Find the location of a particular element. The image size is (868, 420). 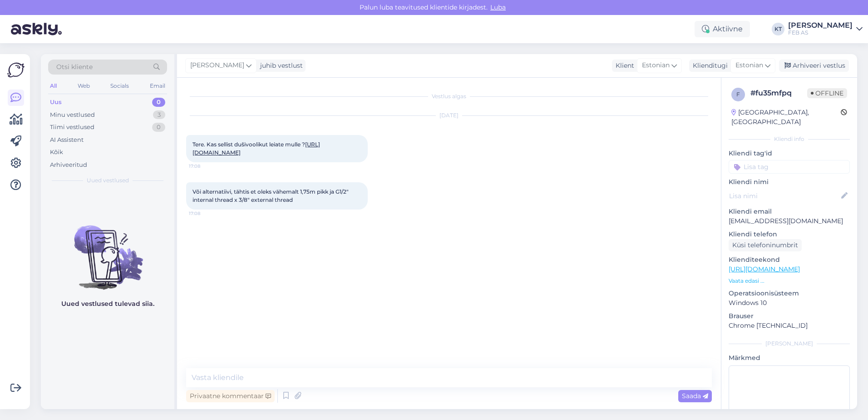

div: Privaatne kommentaar is located at coordinates (230, 396).